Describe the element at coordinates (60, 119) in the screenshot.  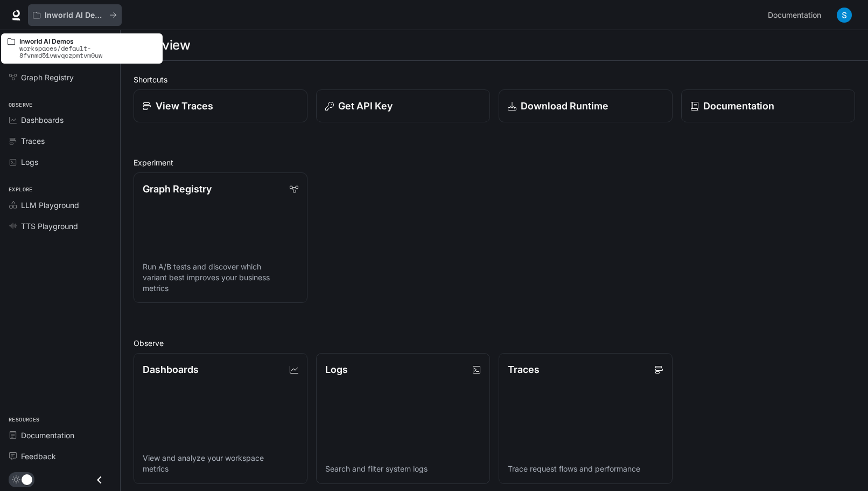
I see `a: Dashboards` at that location.